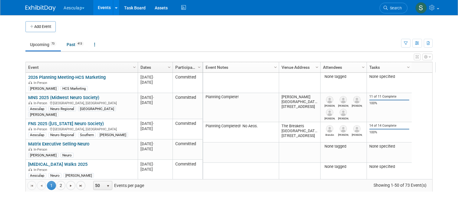 This screenshot has width=458, height=217. What do you see at coordinates (390, 103) in the screenshot?
I see `div: 100%` at bounding box center [390, 103].